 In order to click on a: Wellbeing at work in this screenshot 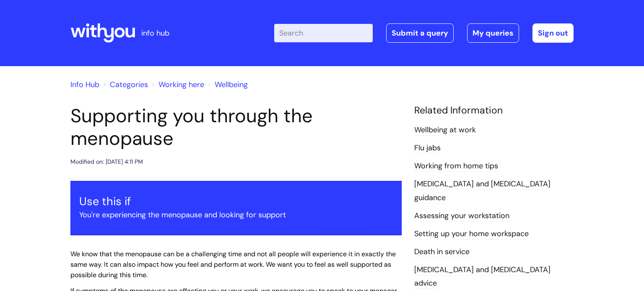, I will do `click(445, 130)`.